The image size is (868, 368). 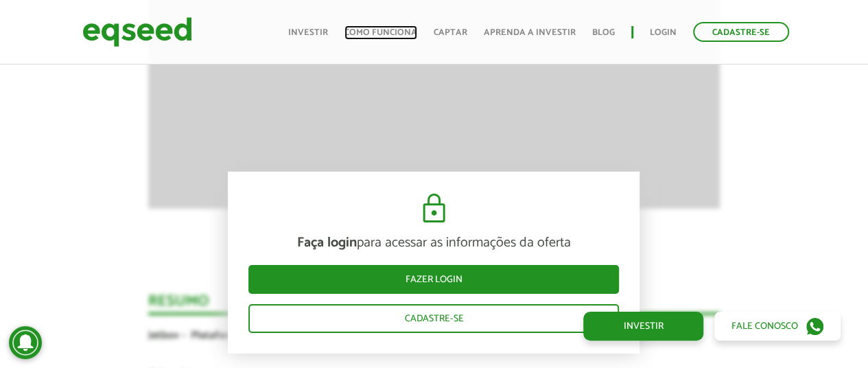 I want to click on strong: Faça login, so click(x=327, y=242).